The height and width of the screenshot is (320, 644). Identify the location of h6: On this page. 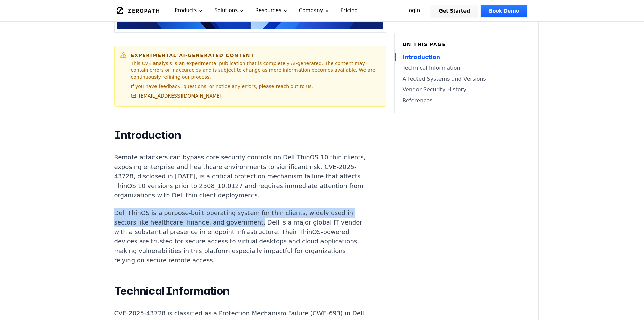
(462, 44).